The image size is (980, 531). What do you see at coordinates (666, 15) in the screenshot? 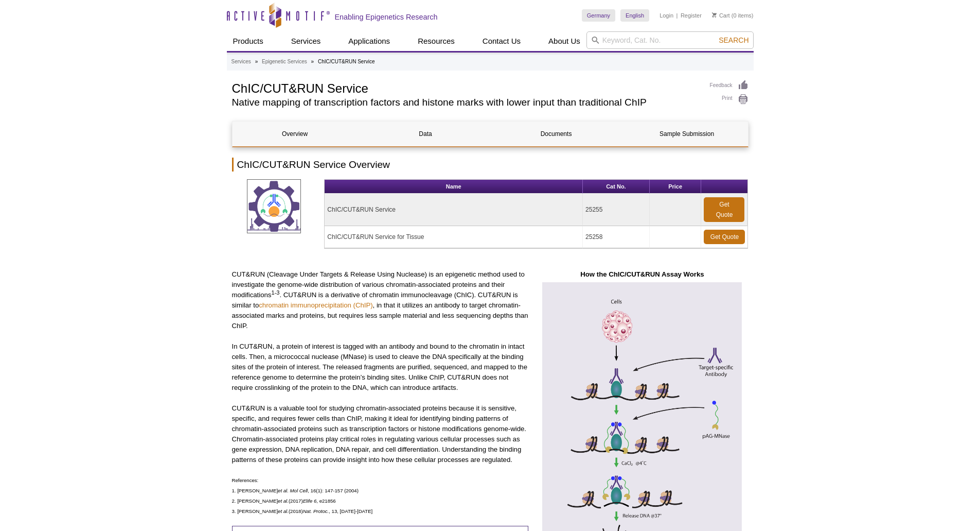
I see `a: Login` at bounding box center [666, 15].